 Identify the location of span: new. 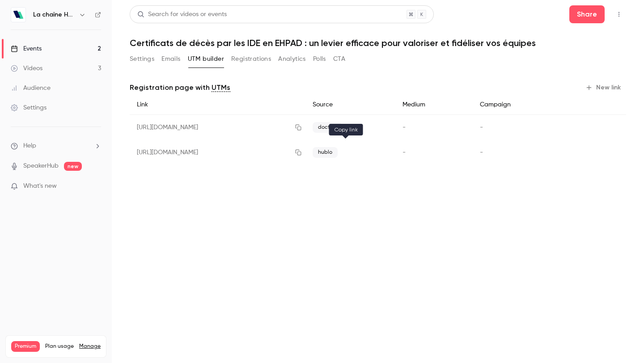
(72, 166).